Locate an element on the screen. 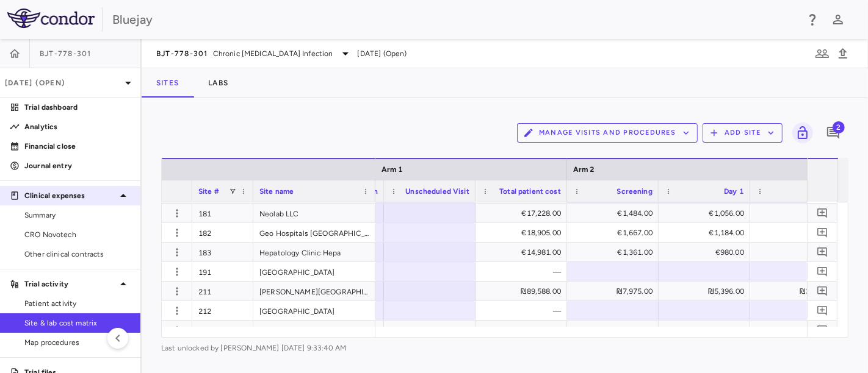 The width and height of the screenshot is (868, 373). button: Manage Visits and Procedures is located at coordinates (607, 133).